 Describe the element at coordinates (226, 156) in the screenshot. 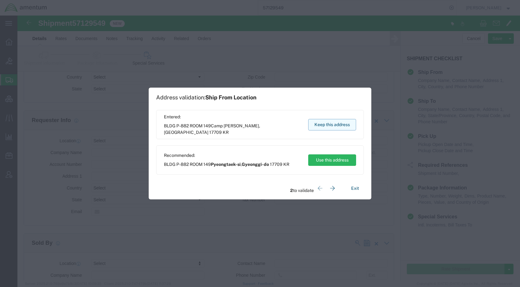

I see `span: Recommended:` at that location.